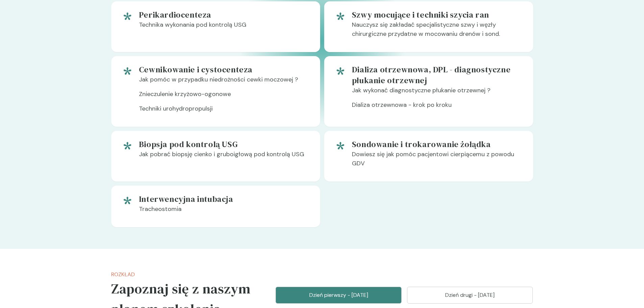  What do you see at coordinates (183, 274) in the screenshot?
I see `p: Rozkład` at bounding box center [183, 274].